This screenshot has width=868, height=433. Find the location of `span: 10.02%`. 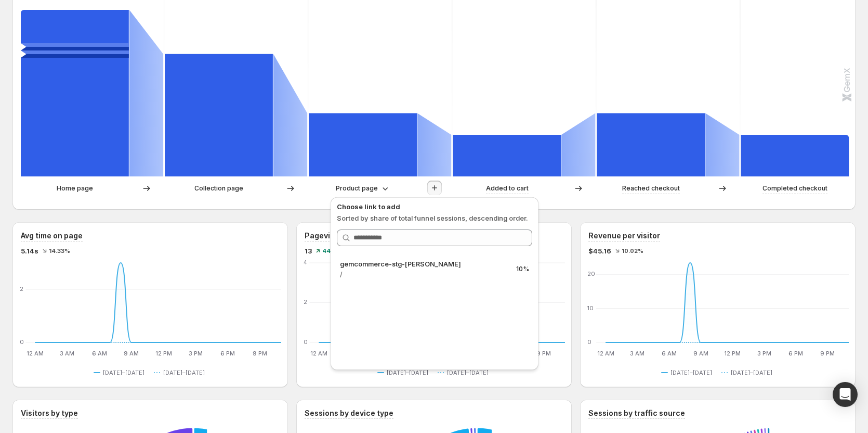

span: 10.02% is located at coordinates (632, 250).